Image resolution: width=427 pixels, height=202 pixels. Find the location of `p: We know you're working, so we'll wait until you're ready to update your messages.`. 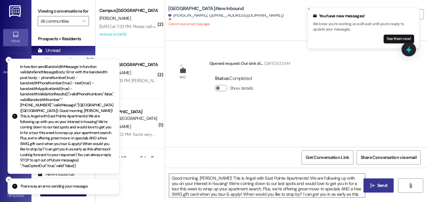

p: We know you're working, so we'll wait until you're ready to update your messages. is located at coordinates (364, 27).